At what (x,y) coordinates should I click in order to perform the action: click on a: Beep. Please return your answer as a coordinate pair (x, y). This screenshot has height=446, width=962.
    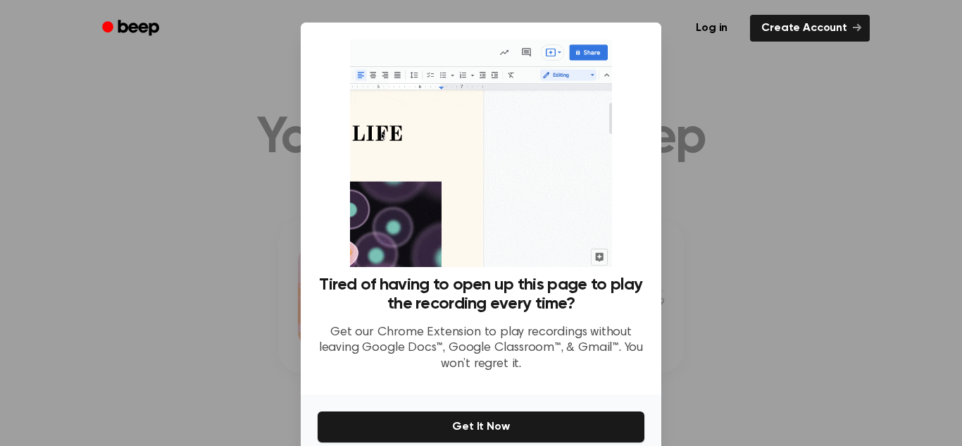
    Looking at the image, I should click on (132, 28).